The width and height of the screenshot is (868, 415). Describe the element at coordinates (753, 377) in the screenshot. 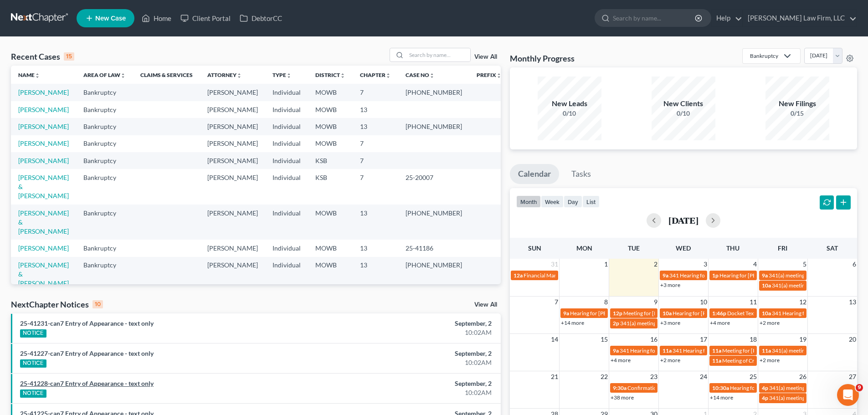

I see `span: 25` at that location.